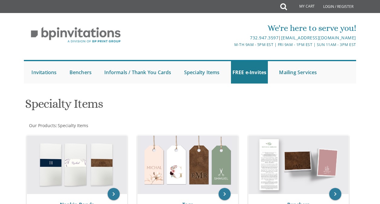 The width and height of the screenshot is (380, 204). I want to click on img: BP Invitation Loft, so click(76, 35).